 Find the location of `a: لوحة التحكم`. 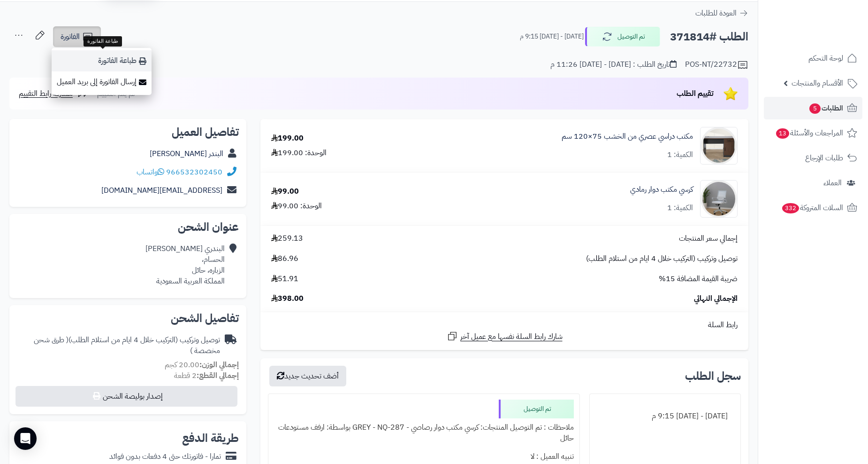

a: لوحة التحكم is located at coordinates (813, 58).